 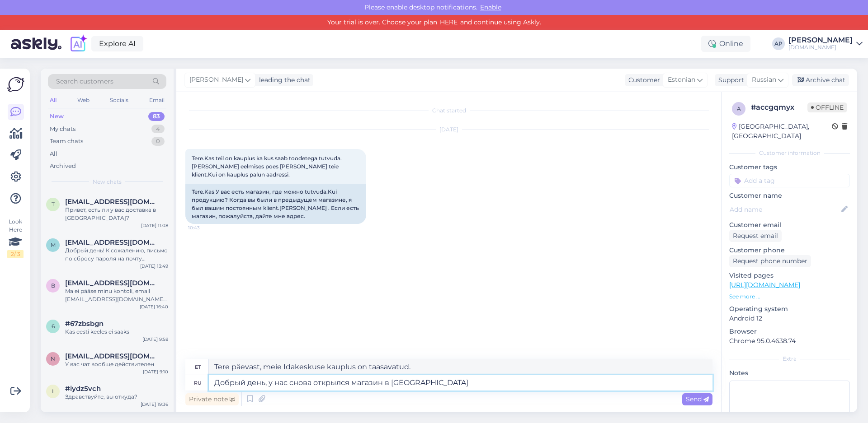 What do you see at coordinates (84, 324) in the screenshot?
I see `span: #67zbsbgn` at bounding box center [84, 324].